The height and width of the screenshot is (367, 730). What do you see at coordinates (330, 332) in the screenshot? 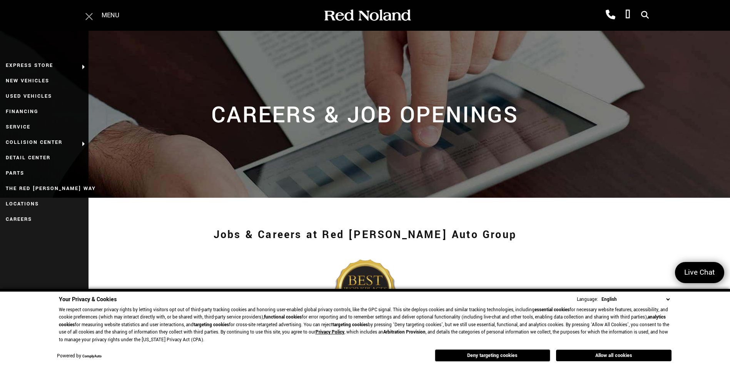
I see `a: Privacy Policy` at bounding box center [330, 332].